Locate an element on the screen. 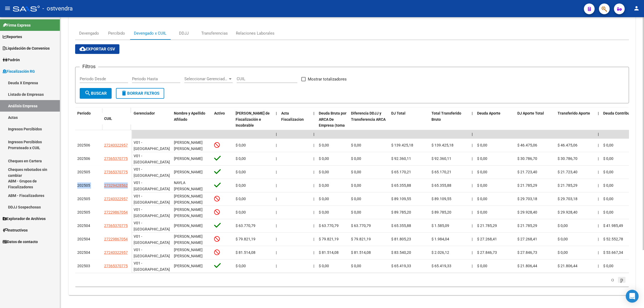  span: $ 27.268,41 is located at coordinates (487, 239).